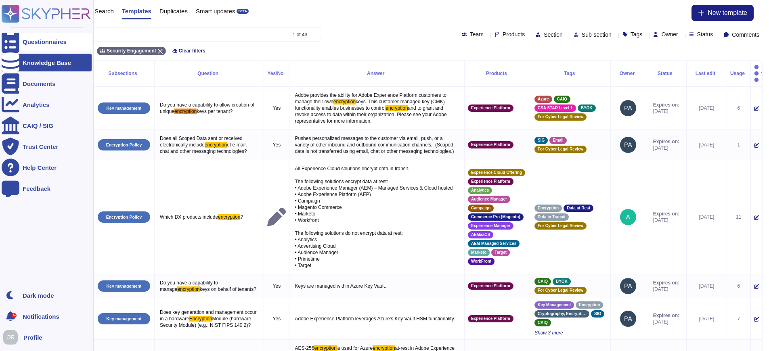 This screenshot has height=351, width=769. Describe the element at coordinates (40, 146) in the screenshot. I see `div: Trust Center` at that location.